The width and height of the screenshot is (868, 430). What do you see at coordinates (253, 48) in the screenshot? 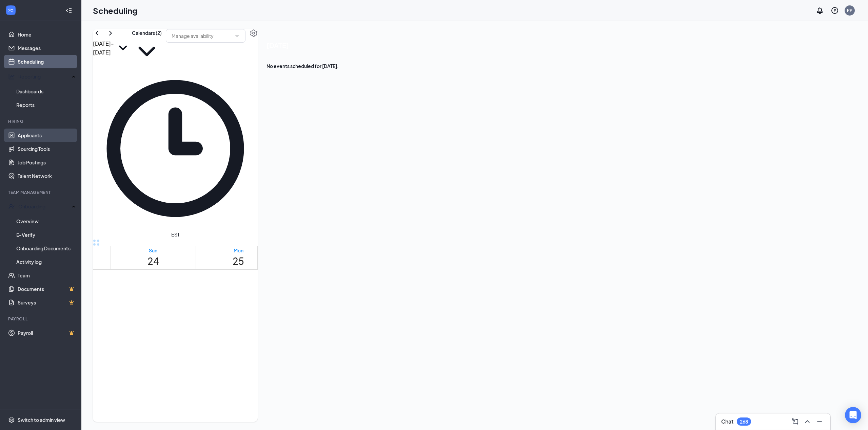
I see `a: Settings` at bounding box center [253, 48].